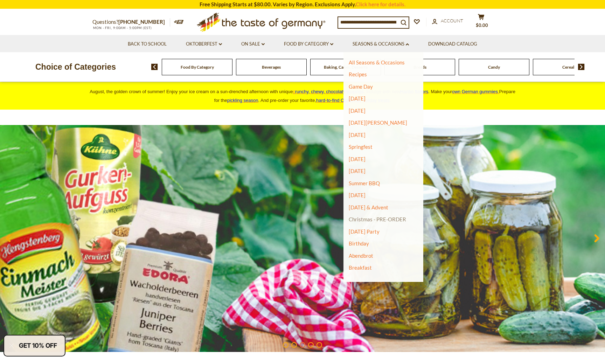 The height and width of the screenshot is (360, 605). Describe the element at coordinates (271, 67) in the screenshot. I see `a: Beverages` at that location.